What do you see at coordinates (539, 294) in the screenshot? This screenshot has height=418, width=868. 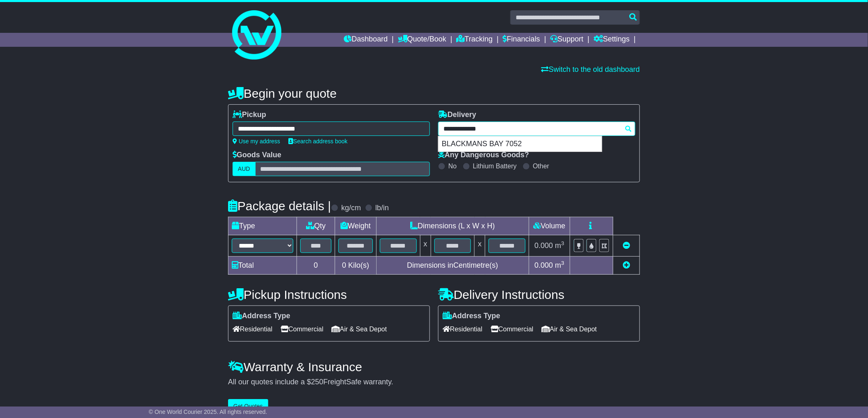 I see `h4: Delivery Instructions` at bounding box center [539, 294].